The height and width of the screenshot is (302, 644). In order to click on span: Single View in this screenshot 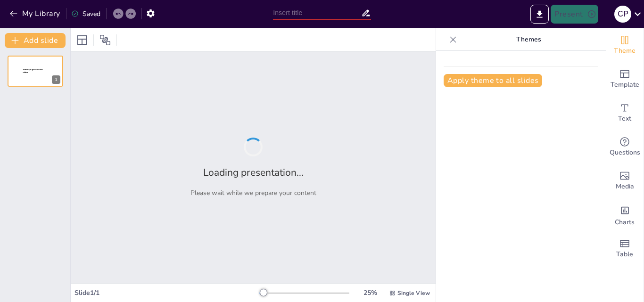, I will do `click(413, 293)`.